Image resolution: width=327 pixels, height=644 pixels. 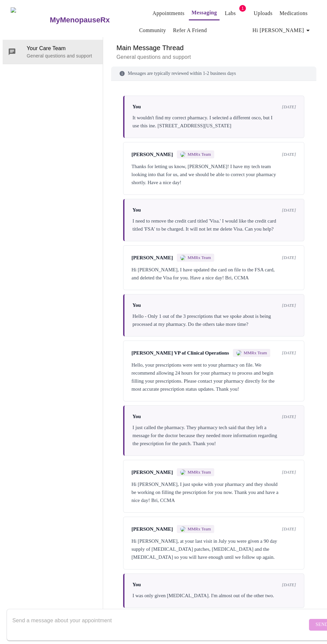 What do you see at coordinates (213, 74) in the screenshot?
I see `div: Messages are typically reviewed within 1-2 business days` at bounding box center [213, 74].